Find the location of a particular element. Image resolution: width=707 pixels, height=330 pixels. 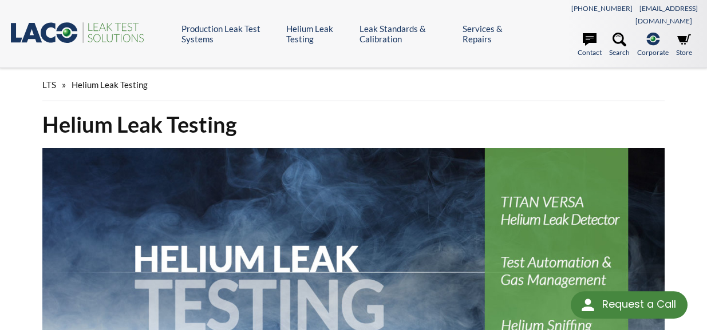

span: LTS is located at coordinates (49, 85).